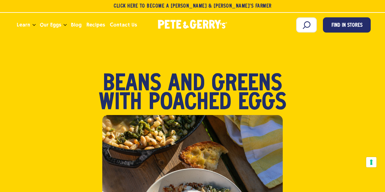 This screenshot has height=192, width=385. I want to click on span: Find in Stores, so click(347, 26).